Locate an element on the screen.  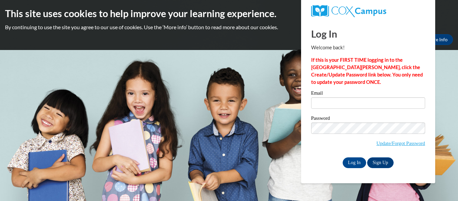
a: More Info is located at coordinates (437, 40).